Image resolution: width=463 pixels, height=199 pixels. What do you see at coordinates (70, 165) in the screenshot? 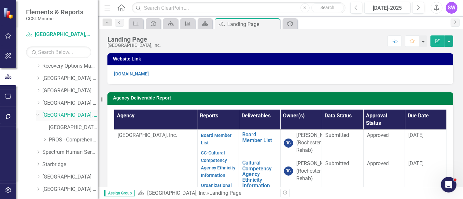
I see `a: Starbridge` at bounding box center [70, 165].